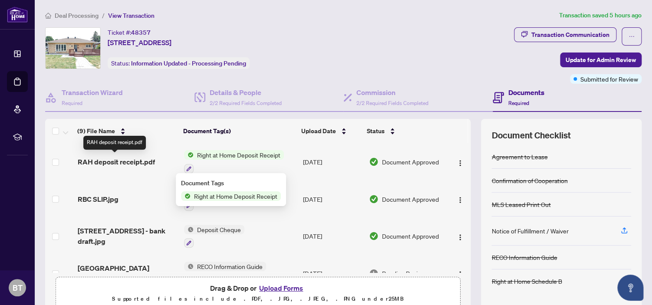 The width and height of the screenshot is (652, 305). I want to click on th: Upload Date, so click(330, 131).